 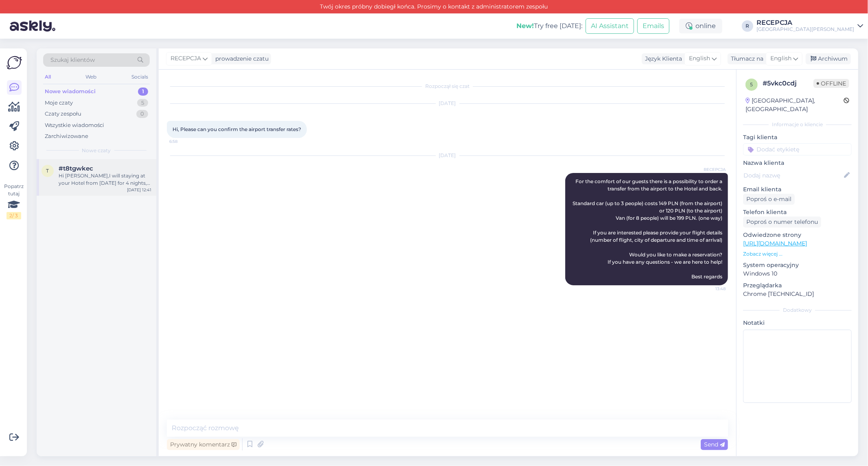 What do you see at coordinates (14, 216) in the screenshot?
I see `div: 2 / 3` at bounding box center [14, 216].